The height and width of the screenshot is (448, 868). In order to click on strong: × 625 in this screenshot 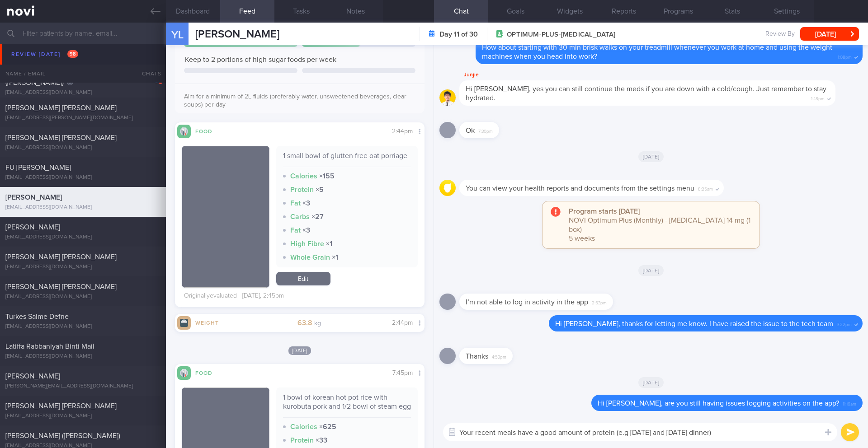, I will do `click(328, 427)`.